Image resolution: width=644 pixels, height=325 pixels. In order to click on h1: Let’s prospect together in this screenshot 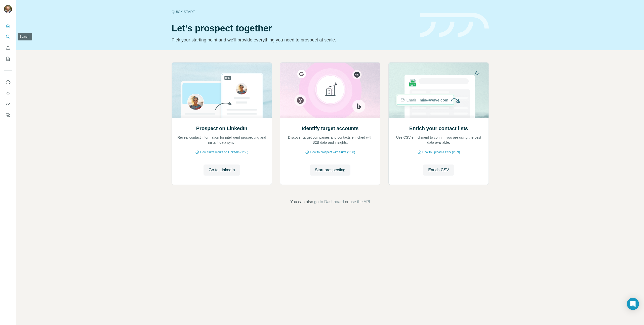, I will do `click(293, 29)`.